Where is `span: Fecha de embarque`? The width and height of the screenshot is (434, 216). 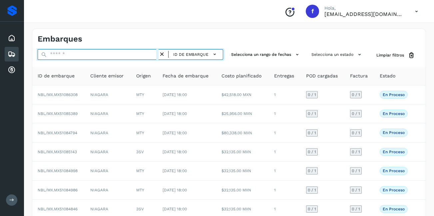
span: Fecha de embarque is located at coordinates (185, 76).